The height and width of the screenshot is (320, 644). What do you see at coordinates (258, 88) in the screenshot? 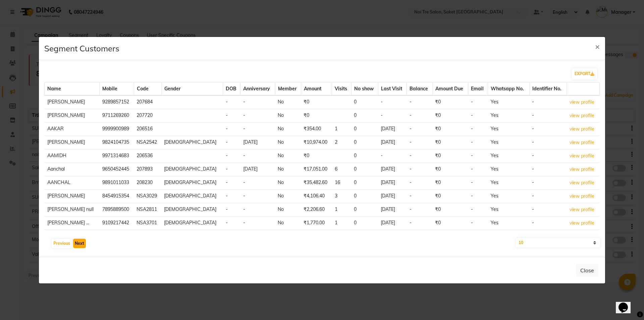
I see `th: Anniversary` at bounding box center [258, 88].